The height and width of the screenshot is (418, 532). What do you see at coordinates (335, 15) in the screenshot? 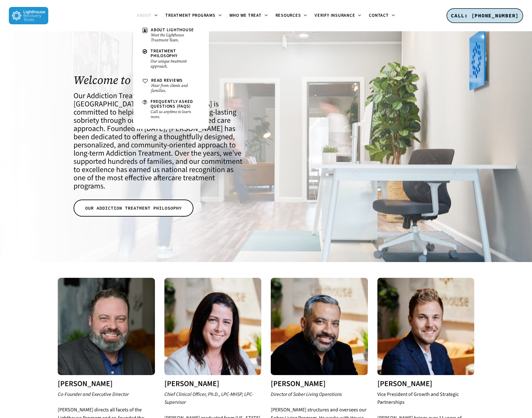
I see `span: Verify Insurance` at bounding box center [335, 15].